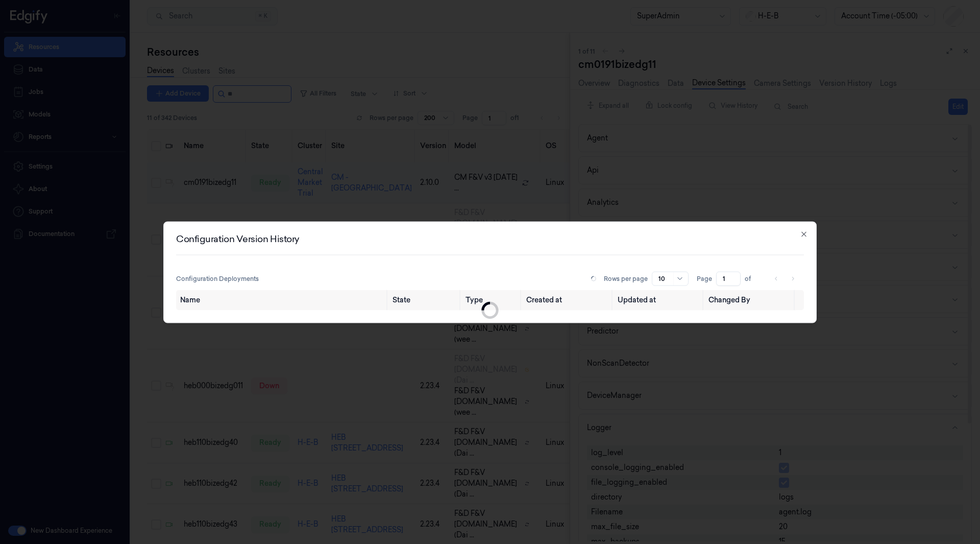 This screenshot has width=980, height=544. I want to click on th: Updated at, so click(659, 300).